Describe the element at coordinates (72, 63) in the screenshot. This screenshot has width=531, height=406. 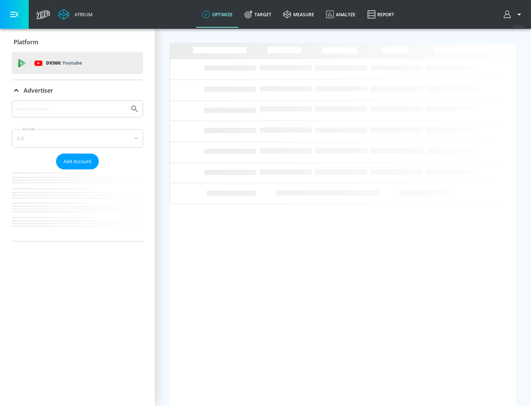
I see `p: Youtube` at that location.